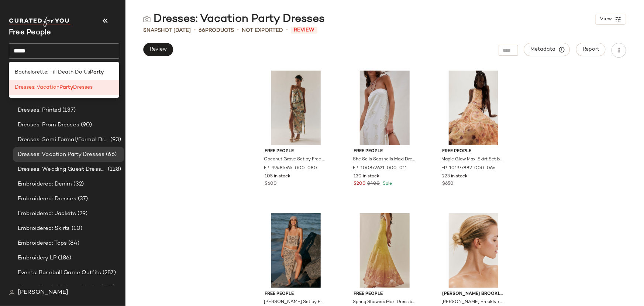 This screenshot has width=644, height=306. What do you see at coordinates (291, 168) in the screenshot?
I see `span: FP-99485765-000-080` at bounding box center [291, 168].